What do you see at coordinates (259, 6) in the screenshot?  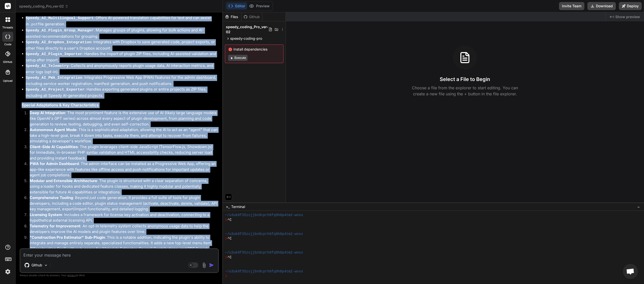 I see `button: Preview` at bounding box center [259, 6].